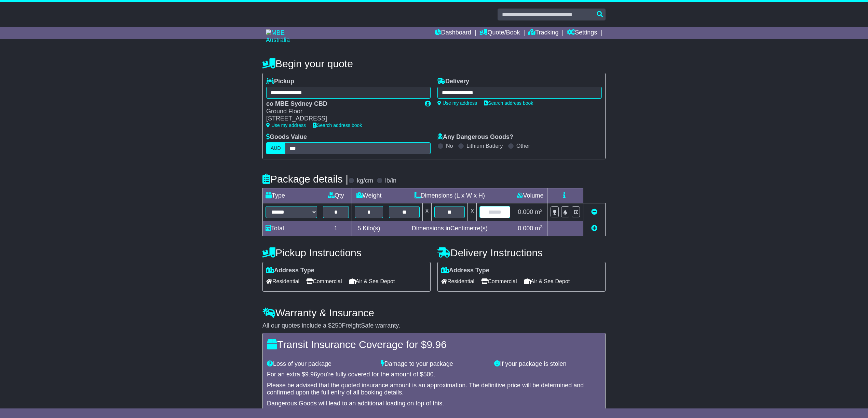 This screenshot has width=868, height=418. Describe the element at coordinates (523, 146) in the screenshot. I see `label: Other` at that location.